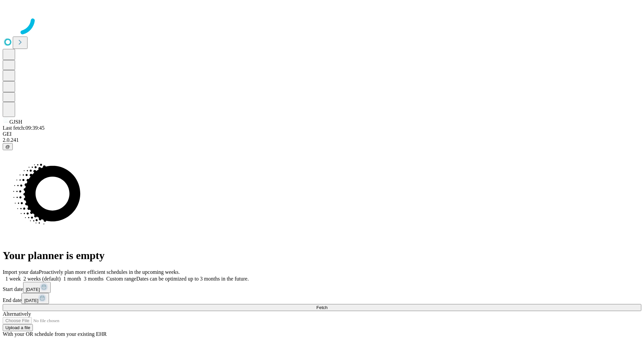  What do you see at coordinates (321, 307) in the screenshot?
I see `span: Fetch` at bounding box center [321, 307].